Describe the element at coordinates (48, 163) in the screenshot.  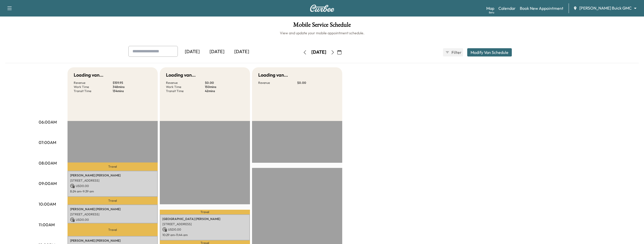
I see `p: 08:00AM` at that location.